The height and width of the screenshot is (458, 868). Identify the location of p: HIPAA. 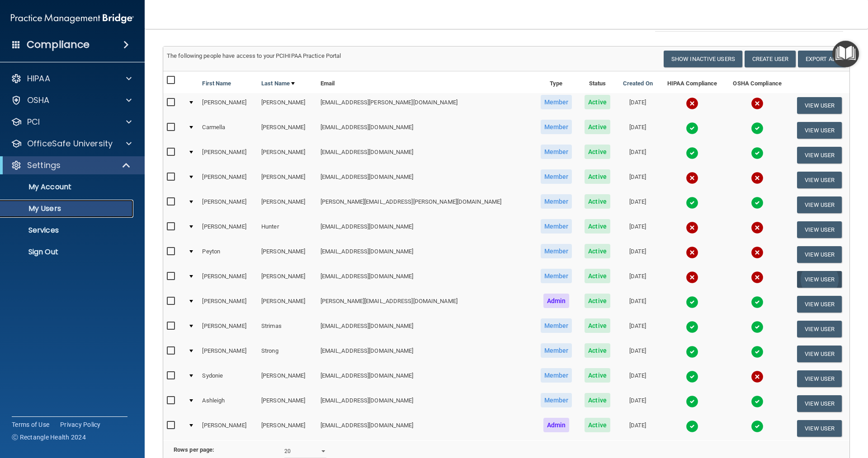
(39, 79).